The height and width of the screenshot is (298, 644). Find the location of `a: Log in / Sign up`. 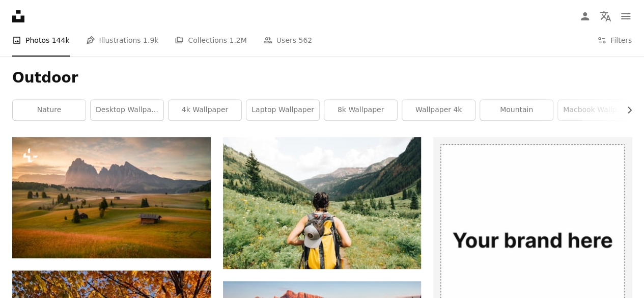

a: Log in / Sign up is located at coordinates (585, 16).